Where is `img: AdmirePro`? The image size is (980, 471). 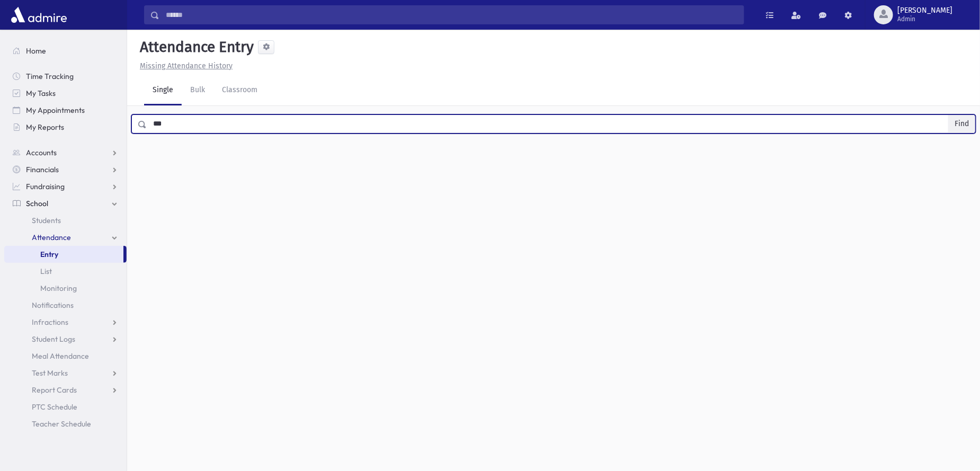 img: AdmirePro is located at coordinates (38, 15).